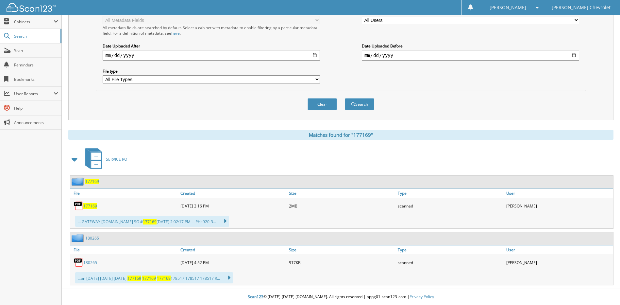 The height and width of the screenshot is (305, 620). I want to click on div: Matches found for "177169", so click(341, 135).